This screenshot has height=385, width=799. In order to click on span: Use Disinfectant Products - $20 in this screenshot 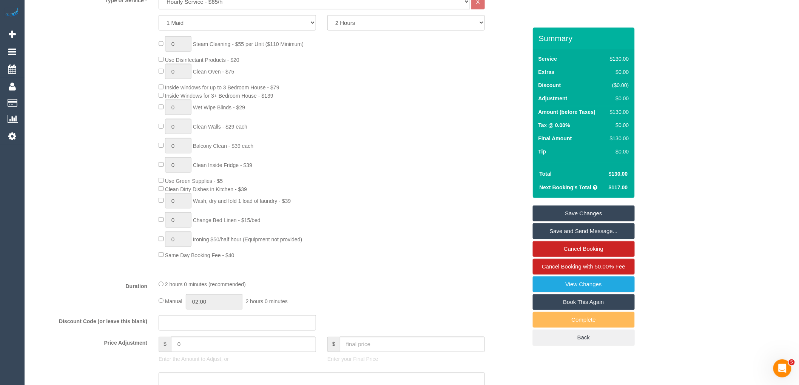, I will do `click(202, 60)`.